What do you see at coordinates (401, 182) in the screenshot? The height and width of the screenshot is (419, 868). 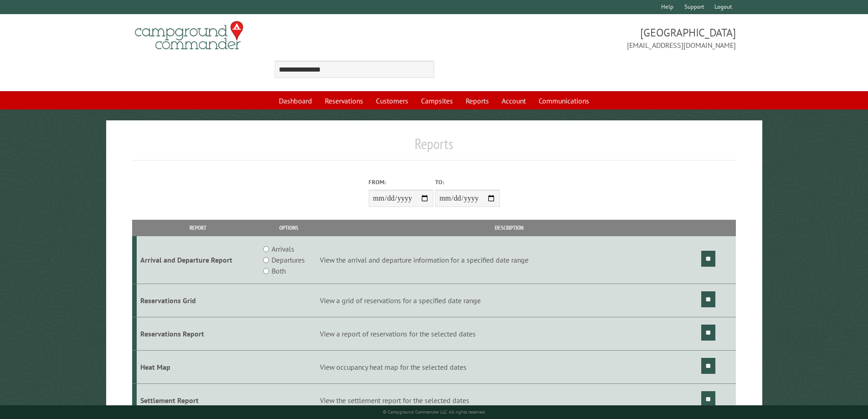 I see `label: From:` at bounding box center [401, 182].